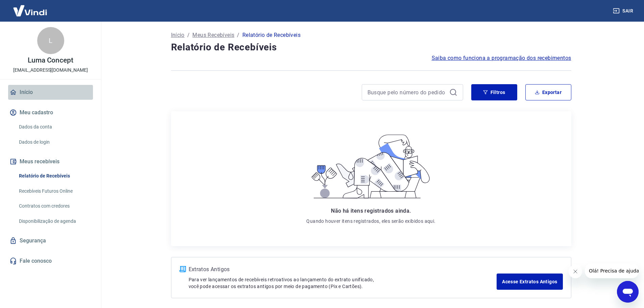 The width and height of the screenshot is (644, 308). Describe the element at coordinates (501, 58) in the screenshot. I see `a: Saiba como funciona a programação dos recebimentos` at that location.